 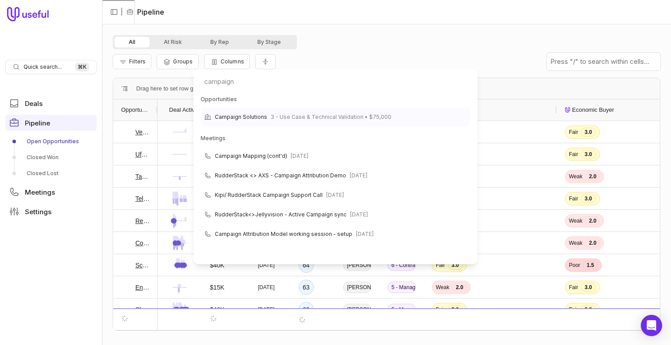 What do you see at coordinates (331, 117) in the screenshot?
I see `span: 3 - Use Case & Technical Validation • $75,000` at bounding box center [331, 117].